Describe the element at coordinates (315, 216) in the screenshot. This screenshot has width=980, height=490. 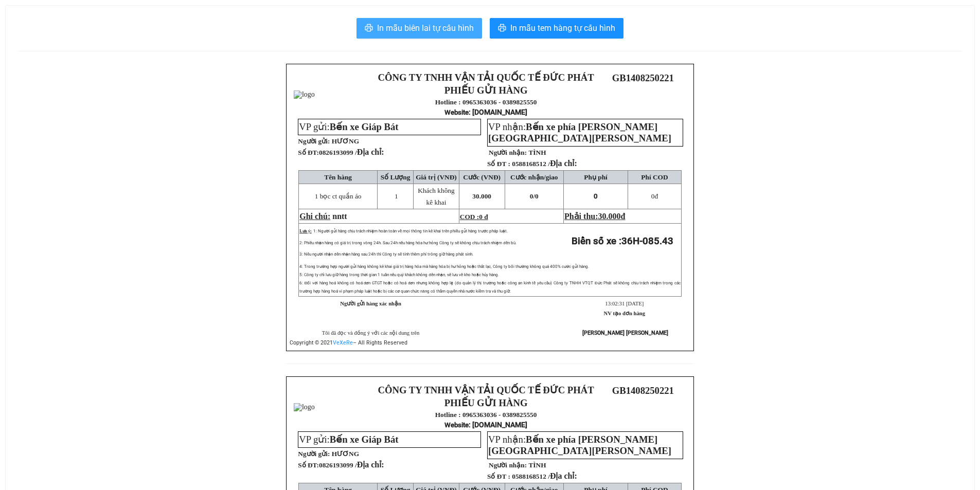
I see `span: Ghi chú:` at that location.